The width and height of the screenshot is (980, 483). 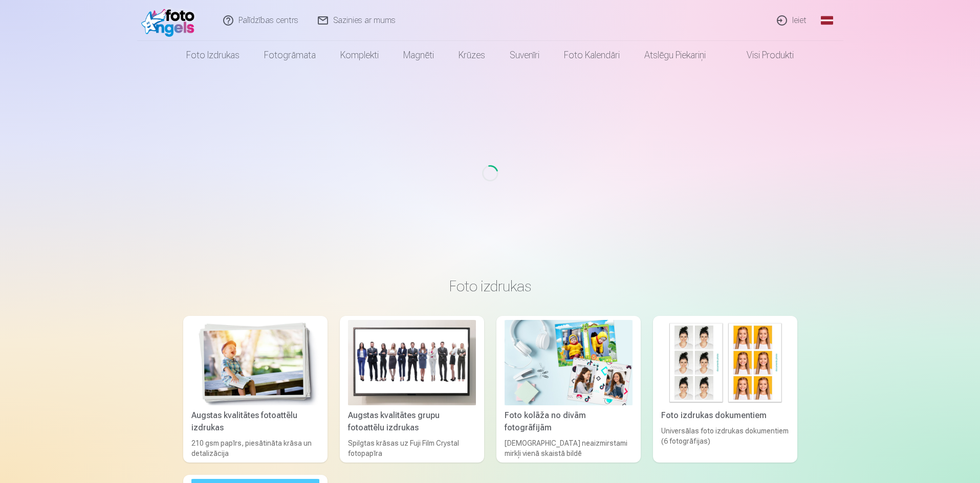 What do you see at coordinates (525, 55) in the screenshot?
I see `a: Suvenīri` at bounding box center [525, 55].